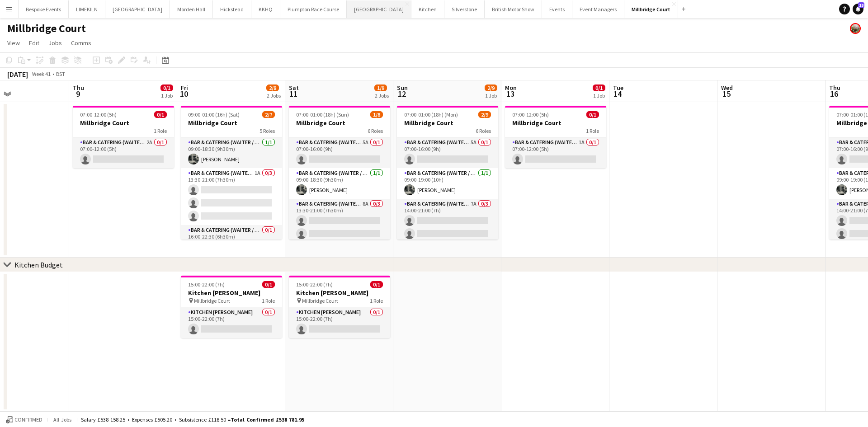 Image resolution: width=868 pixels, height=427 pixels. Describe the element at coordinates (597, 9) in the screenshot. I see `button: Event Managers` at that location.